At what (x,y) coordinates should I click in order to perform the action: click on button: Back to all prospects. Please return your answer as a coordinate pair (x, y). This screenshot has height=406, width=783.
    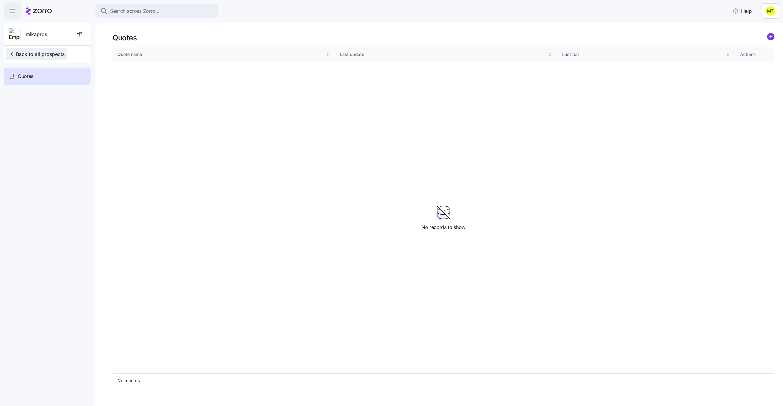
    Looking at the image, I should click on (36, 54).